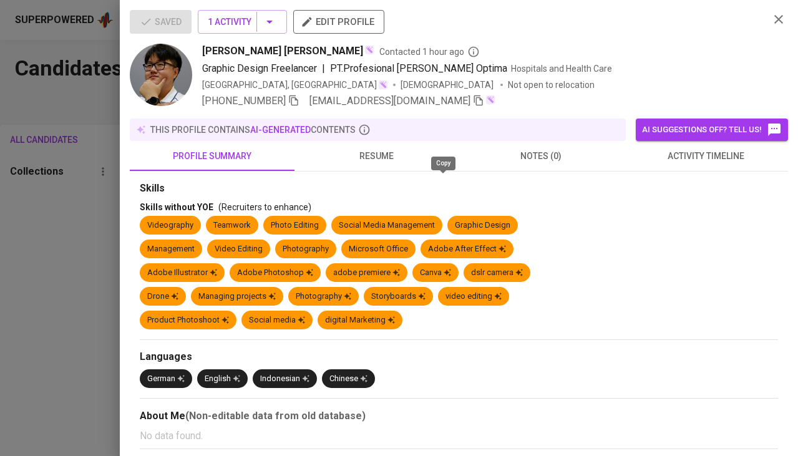 The image size is (798, 456). Describe the element at coordinates (275, 273) in the screenshot. I see `div: Adobe Photoshop` at that location.